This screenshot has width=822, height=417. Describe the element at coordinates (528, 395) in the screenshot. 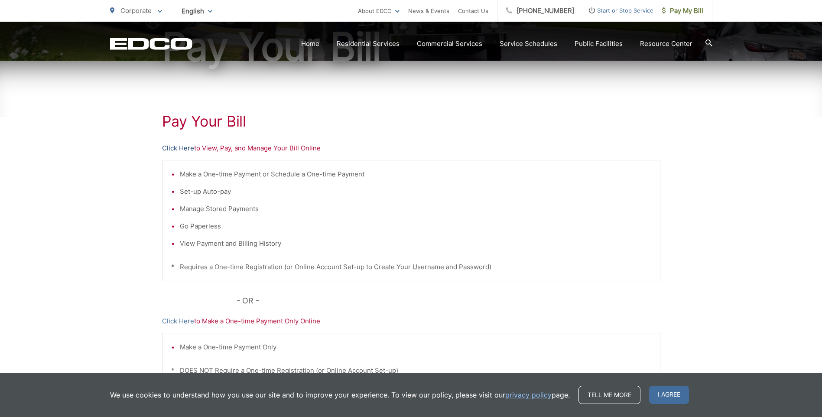

I see `a: privacy policy` at that location.